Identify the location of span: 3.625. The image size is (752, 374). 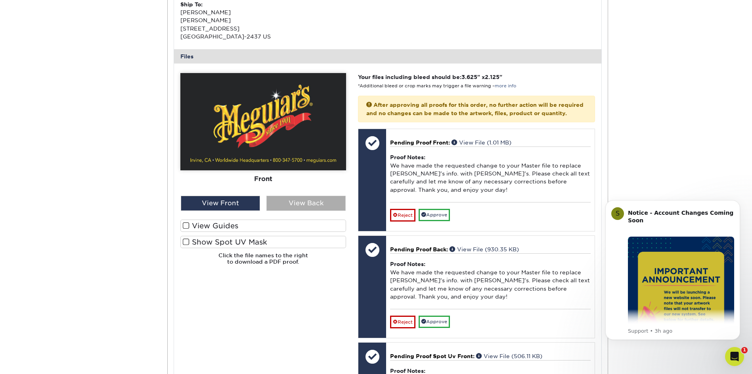
(469, 77).